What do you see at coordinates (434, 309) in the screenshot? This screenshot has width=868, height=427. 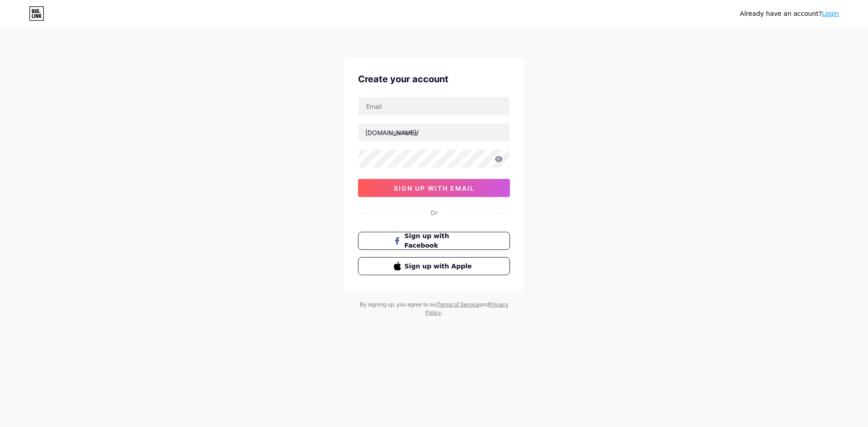 I see `div: By signing up, you agree to our and .` at bounding box center [434, 309].